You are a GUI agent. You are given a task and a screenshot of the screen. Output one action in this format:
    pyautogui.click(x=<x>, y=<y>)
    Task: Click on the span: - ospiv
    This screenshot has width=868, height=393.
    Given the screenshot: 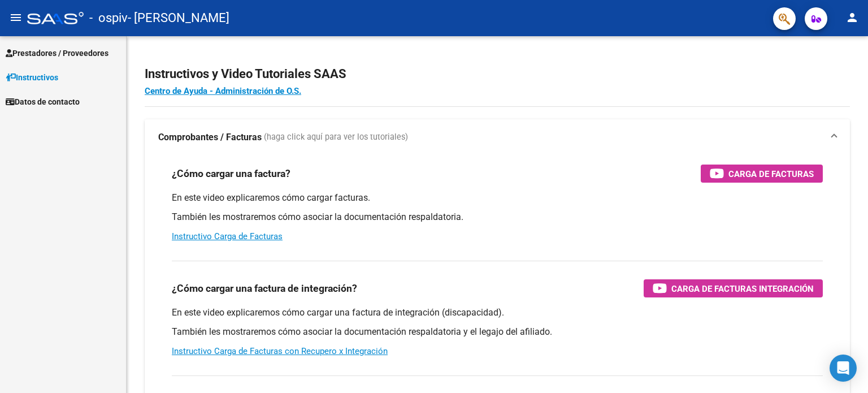 What is the action you would take?
    pyautogui.click(x=109, y=18)
    